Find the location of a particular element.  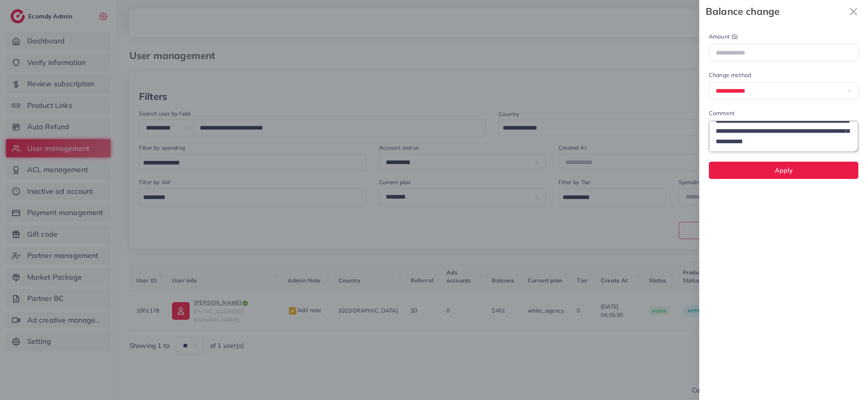

span: Apply is located at coordinates (784, 170).